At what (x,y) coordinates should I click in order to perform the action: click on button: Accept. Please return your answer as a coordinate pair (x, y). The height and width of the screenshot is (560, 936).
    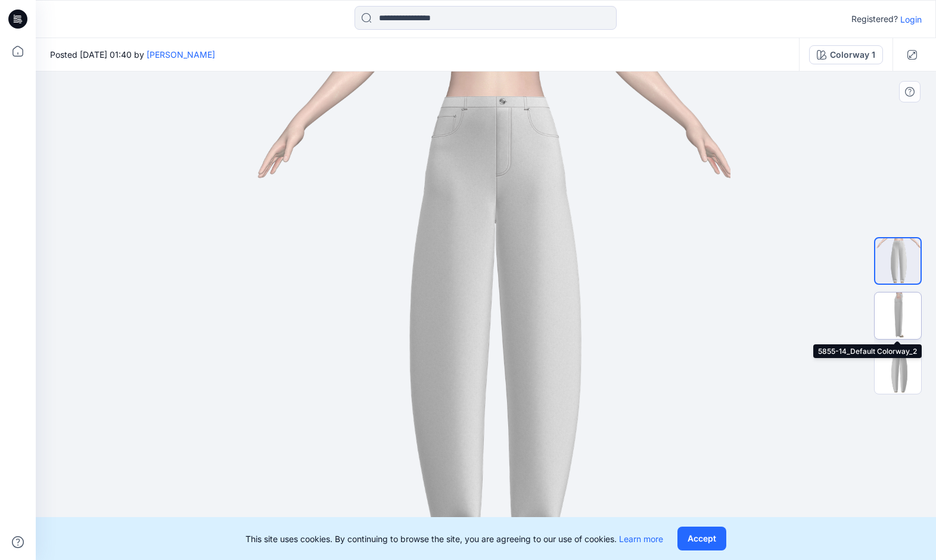
    Looking at the image, I should click on (702, 538).